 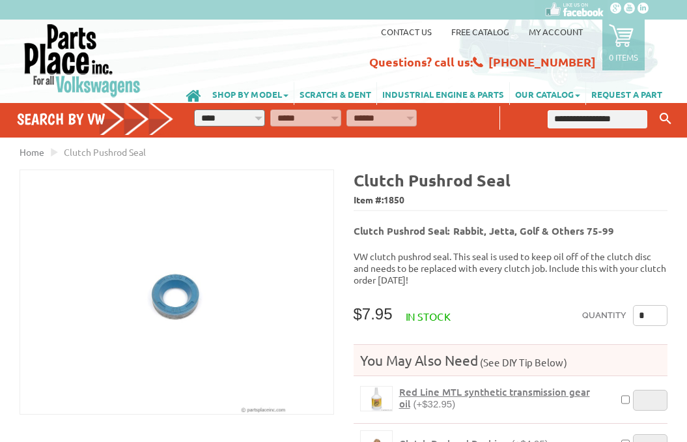 What do you see at coordinates (506, 397) in the screenshot?
I see `a: Red Line MTL synthetic transmission gear oil(+$32.95)` at bounding box center [506, 397].